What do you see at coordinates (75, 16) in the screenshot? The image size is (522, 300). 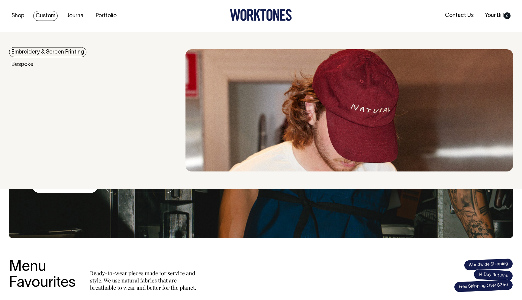 I see `a: Journal` at bounding box center [75, 16].